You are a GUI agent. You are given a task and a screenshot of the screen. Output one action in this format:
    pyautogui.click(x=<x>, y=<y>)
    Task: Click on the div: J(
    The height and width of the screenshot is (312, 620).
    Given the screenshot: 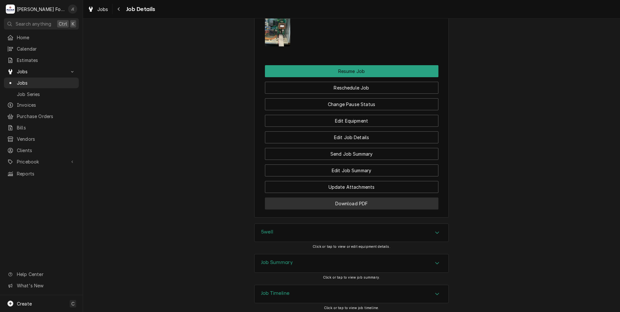 What is the action you would take?
    pyautogui.click(x=73, y=9)
    